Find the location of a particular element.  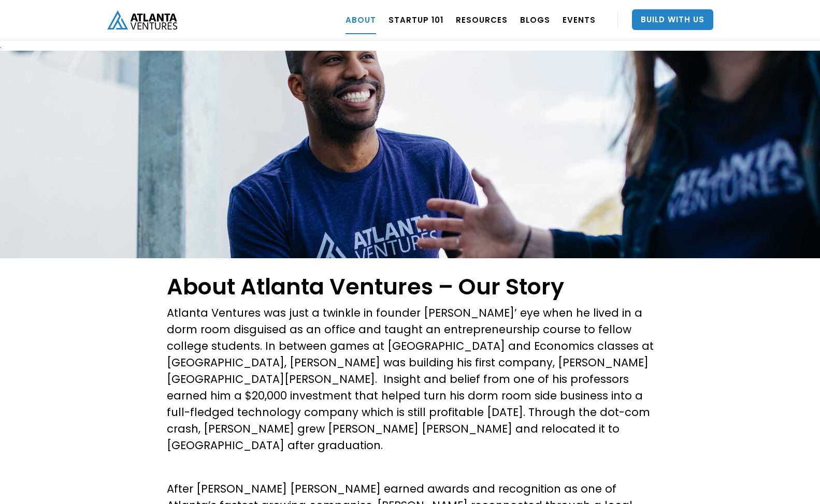

a: ABOUT is located at coordinates (361, 20).